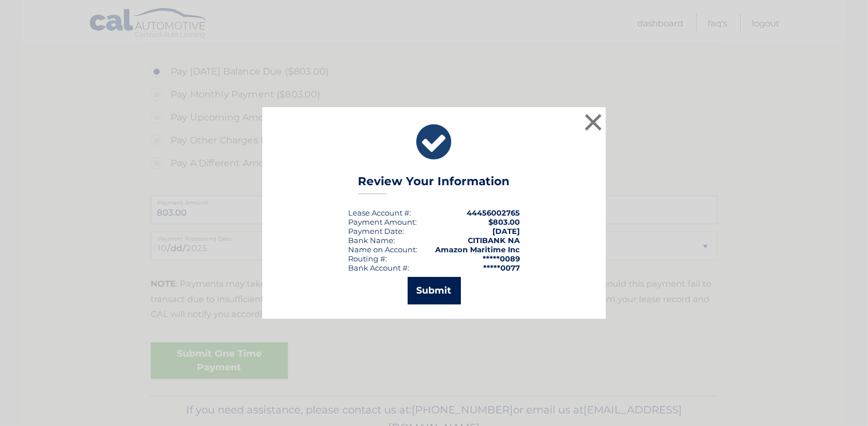 This screenshot has width=868, height=426. Describe the element at coordinates (504, 222) in the screenshot. I see `span: $803.00` at that location.